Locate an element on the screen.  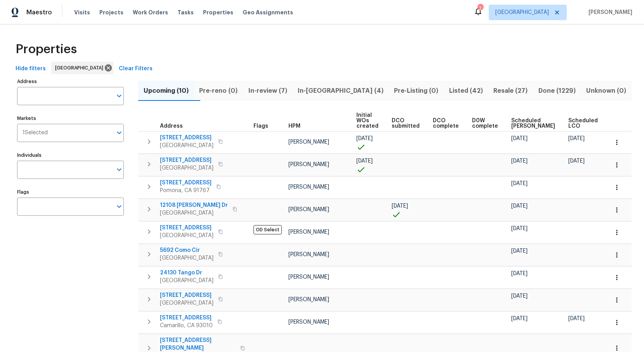
span: Geo Assignments is located at coordinates (268, 12).